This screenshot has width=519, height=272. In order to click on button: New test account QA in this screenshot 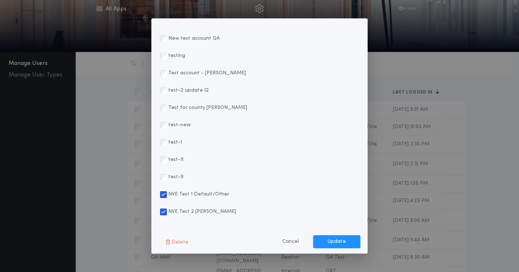, I will do `click(190, 39)`.